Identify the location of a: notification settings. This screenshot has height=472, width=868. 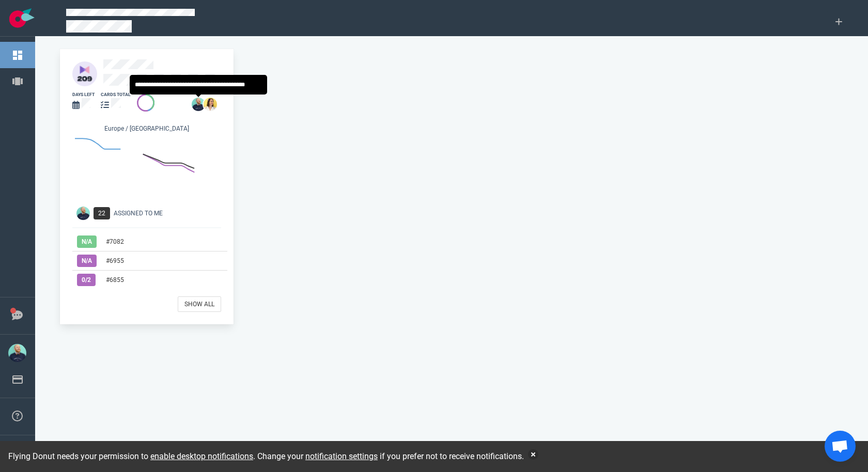
(341, 456).